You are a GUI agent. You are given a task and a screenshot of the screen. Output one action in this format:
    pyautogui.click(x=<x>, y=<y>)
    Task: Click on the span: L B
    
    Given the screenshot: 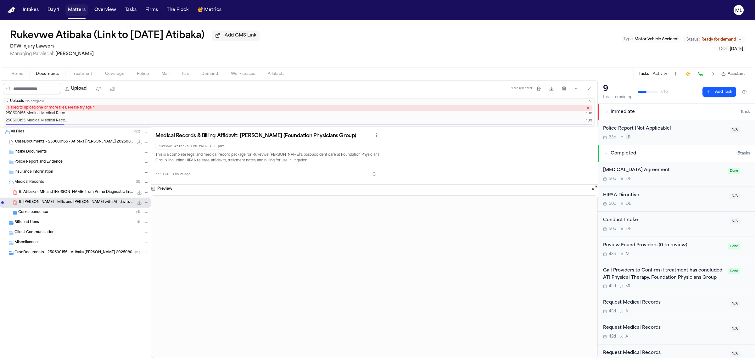 What is the action you would take?
    pyautogui.click(x=629, y=138)
    